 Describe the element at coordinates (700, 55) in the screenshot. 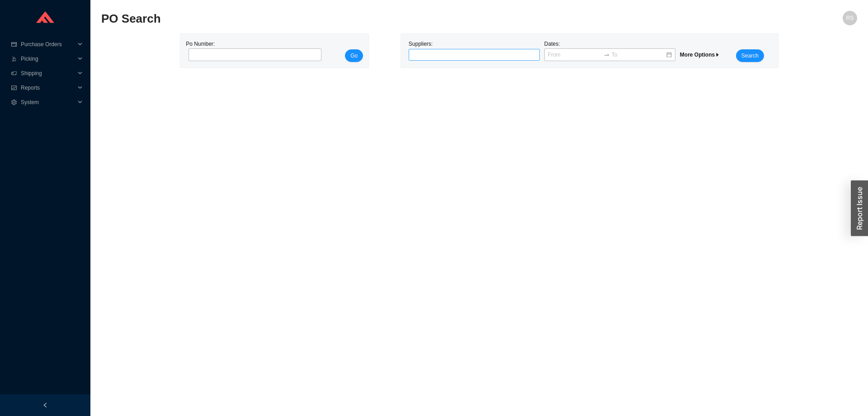

I see `span: More Options` at that location.